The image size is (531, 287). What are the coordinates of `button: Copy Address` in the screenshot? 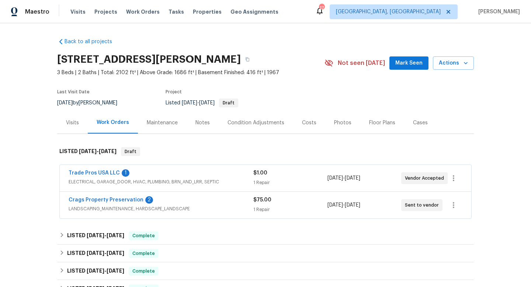 It's located at (247, 59).